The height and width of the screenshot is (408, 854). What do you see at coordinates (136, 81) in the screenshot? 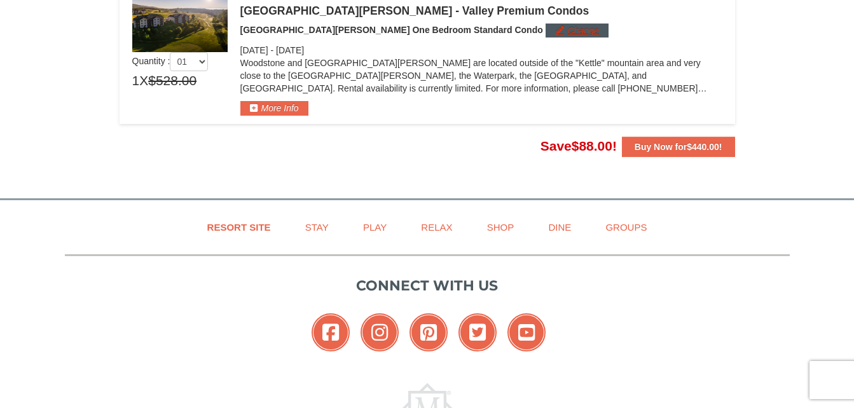
I see `span: 1` at bounding box center [136, 81].